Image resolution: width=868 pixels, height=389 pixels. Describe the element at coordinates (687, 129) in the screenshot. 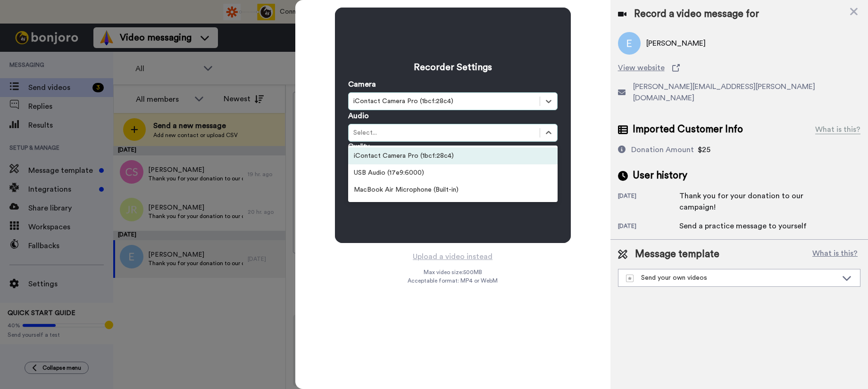

I see `span: Imported Customer Info` at that location.